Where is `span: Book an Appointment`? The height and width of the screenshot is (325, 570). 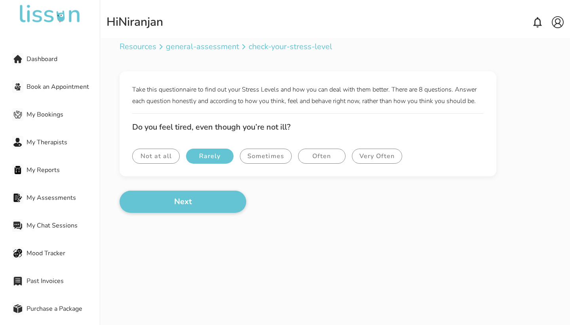
span: Book an Appointment is located at coordinates (63, 87).